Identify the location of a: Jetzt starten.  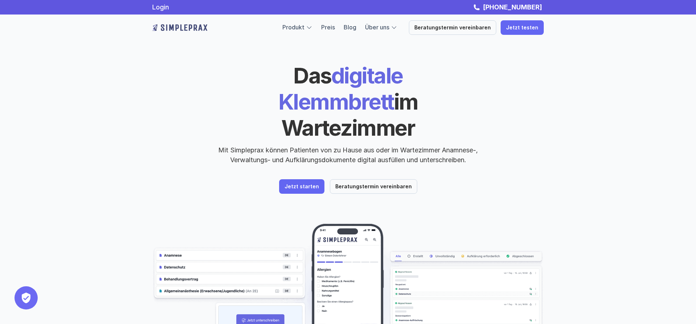
(302, 186).